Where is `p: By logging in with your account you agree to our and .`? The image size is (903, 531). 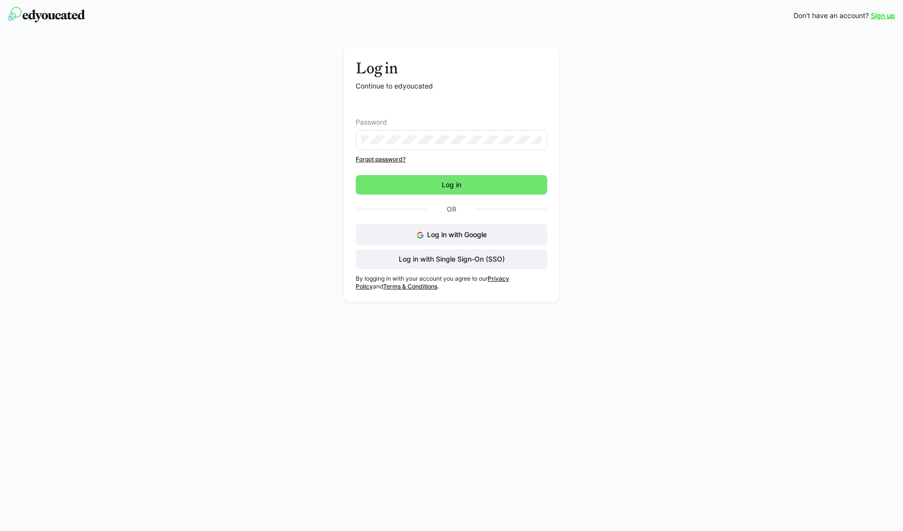
p: By logging in with your account you agree to our and . is located at coordinates (451, 282).